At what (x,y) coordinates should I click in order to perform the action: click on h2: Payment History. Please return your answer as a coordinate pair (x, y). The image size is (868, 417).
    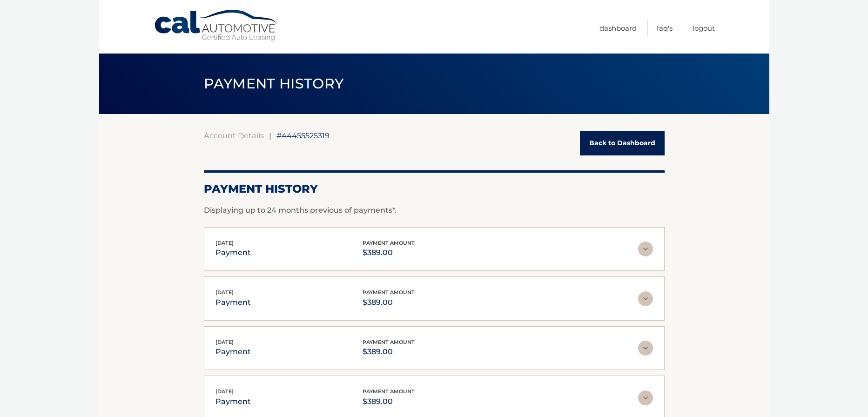
    Looking at the image, I should click on (434, 189).